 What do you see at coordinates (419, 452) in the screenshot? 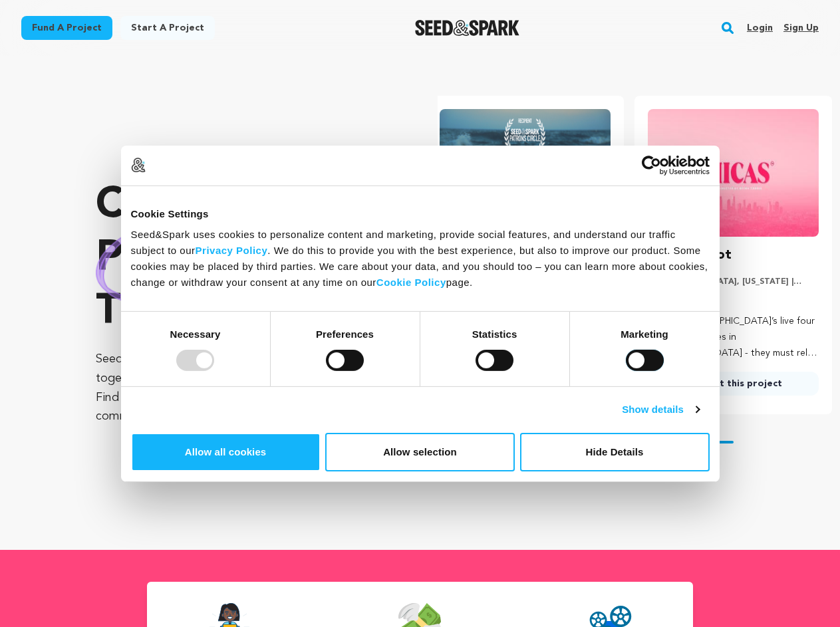
I see `button: Allow selection` at bounding box center [419, 452].